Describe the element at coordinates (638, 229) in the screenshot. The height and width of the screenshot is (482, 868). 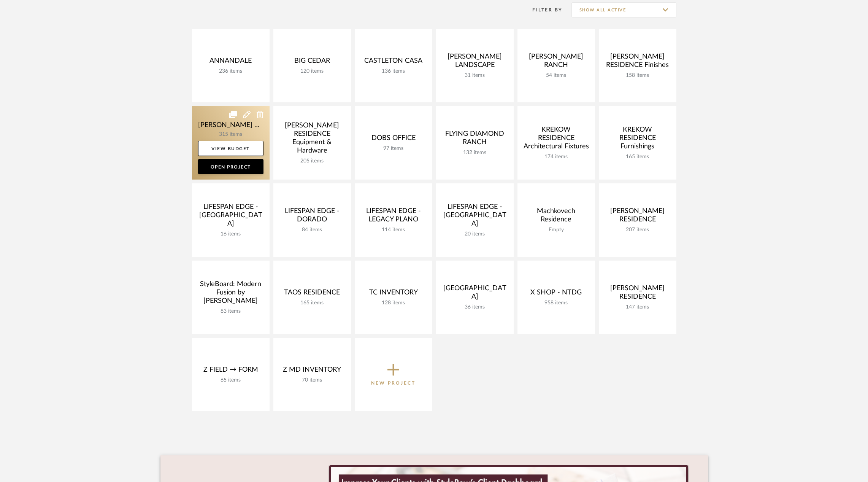
I see `div: 207 items` at that location.